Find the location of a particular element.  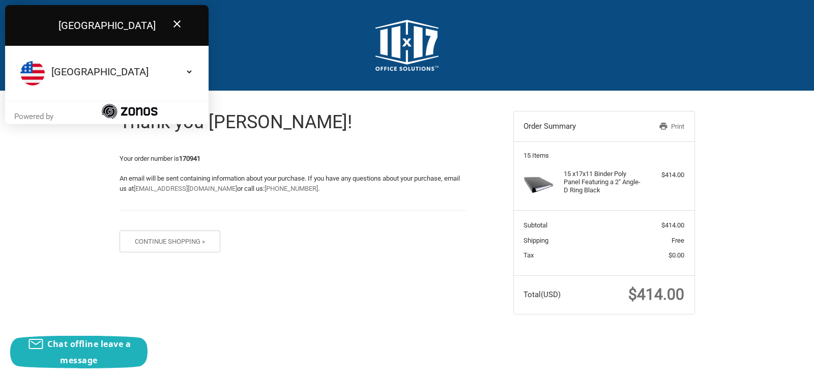

button: Chat offline leave a message is located at coordinates (79, 352).